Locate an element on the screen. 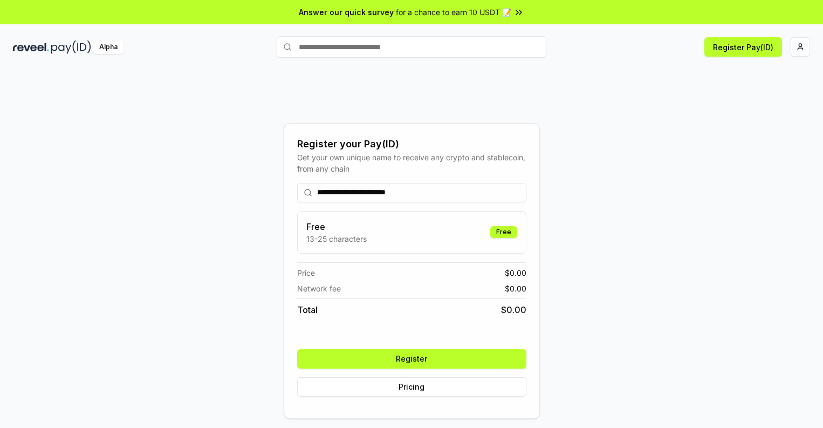 Image resolution: width=823 pixels, height=428 pixels. span: Network fee is located at coordinates (319, 288).